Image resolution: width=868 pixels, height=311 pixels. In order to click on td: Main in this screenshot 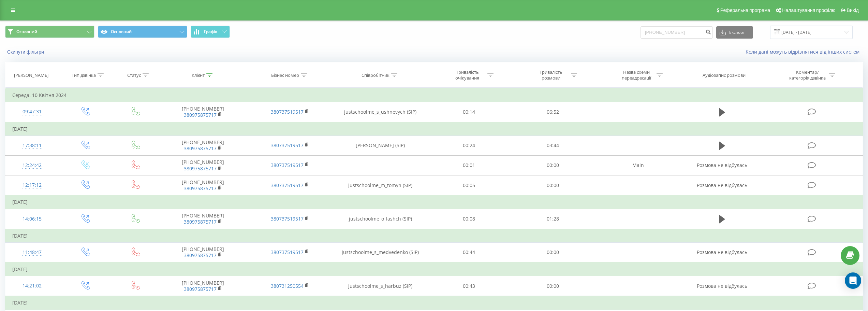, I will do `click(637, 165)`.